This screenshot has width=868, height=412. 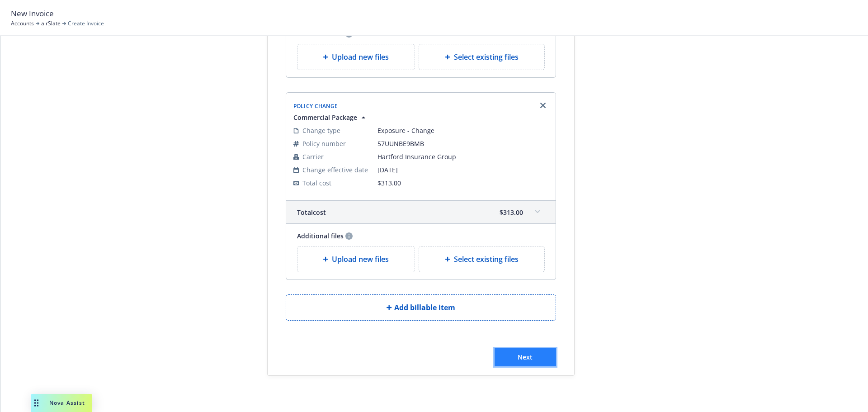 I want to click on span: Policy Change, so click(x=316, y=106).